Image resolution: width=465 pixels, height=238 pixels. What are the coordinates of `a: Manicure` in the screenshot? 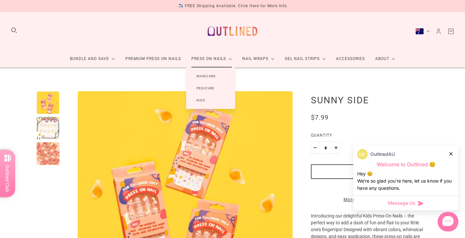 It's located at (206, 76).